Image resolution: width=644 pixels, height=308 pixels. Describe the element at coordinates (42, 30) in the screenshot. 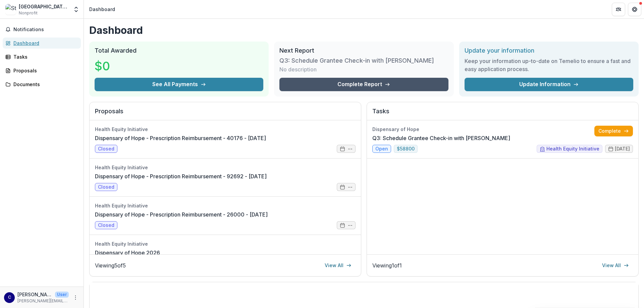

I see `button: Notifications` at that location.